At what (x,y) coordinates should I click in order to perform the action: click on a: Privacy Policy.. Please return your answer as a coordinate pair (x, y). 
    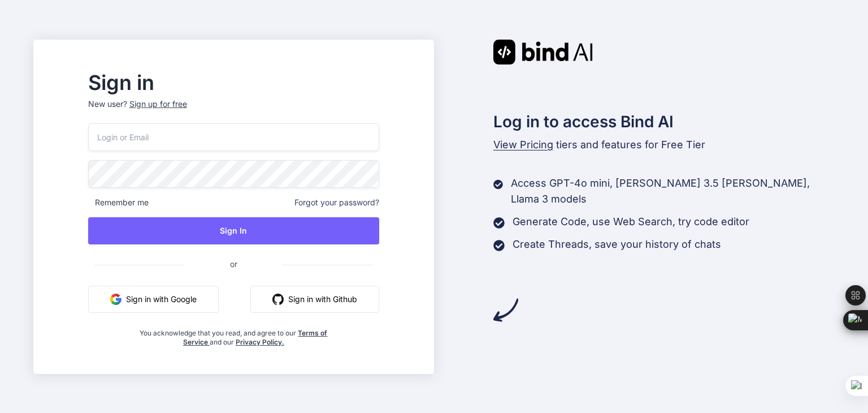
    Looking at the image, I should click on (260, 342).